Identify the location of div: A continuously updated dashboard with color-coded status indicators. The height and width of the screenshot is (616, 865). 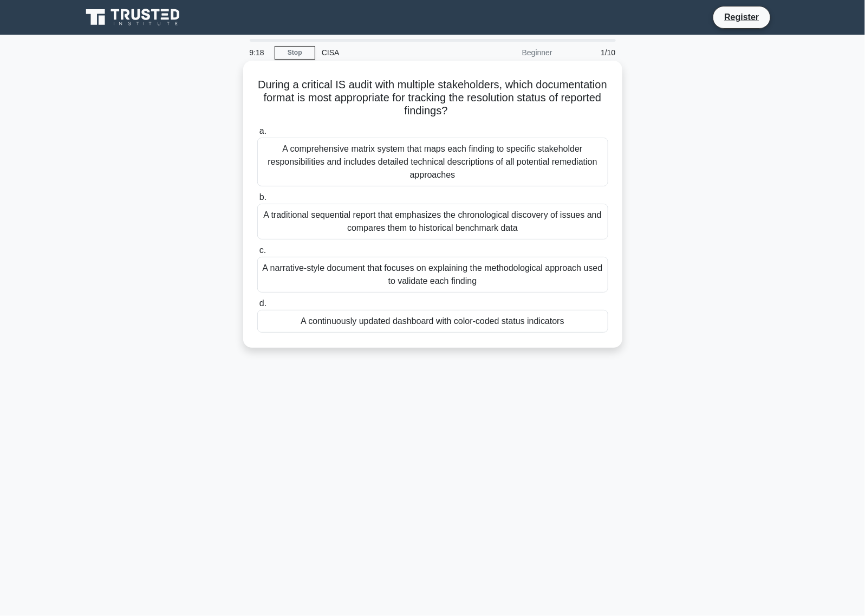
(432, 322).